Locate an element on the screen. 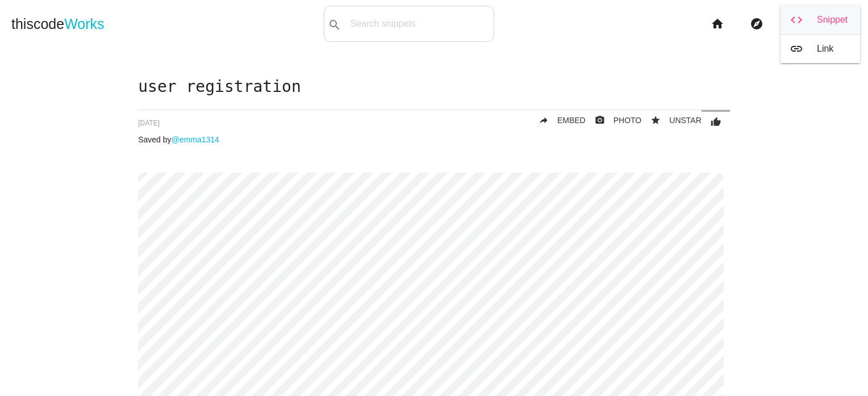 The width and height of the screenshot is (868, 396). a: codeSnippet is located at coordinates (820, 20).